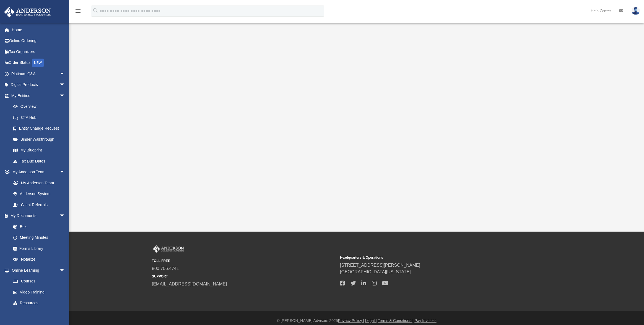 This screenshot has width=644, height=325. What do you see at coordinates (39, 41) in the screenshot?
I see `a: Online Ordering` at bounding box center [39, 41].